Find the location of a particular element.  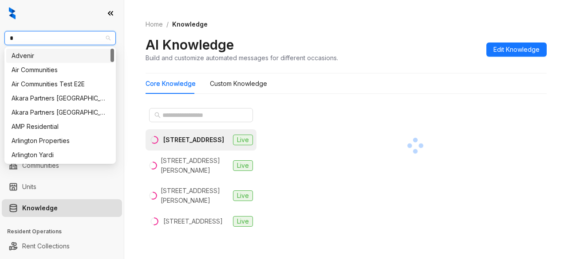

li: Communities is located at coordinates (62, 166).